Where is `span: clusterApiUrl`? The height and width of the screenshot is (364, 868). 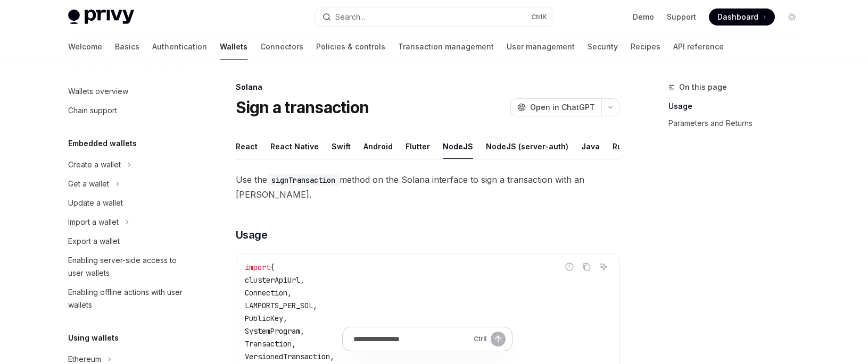
span: clusterApiUrl is located at coordinates (273, 280).